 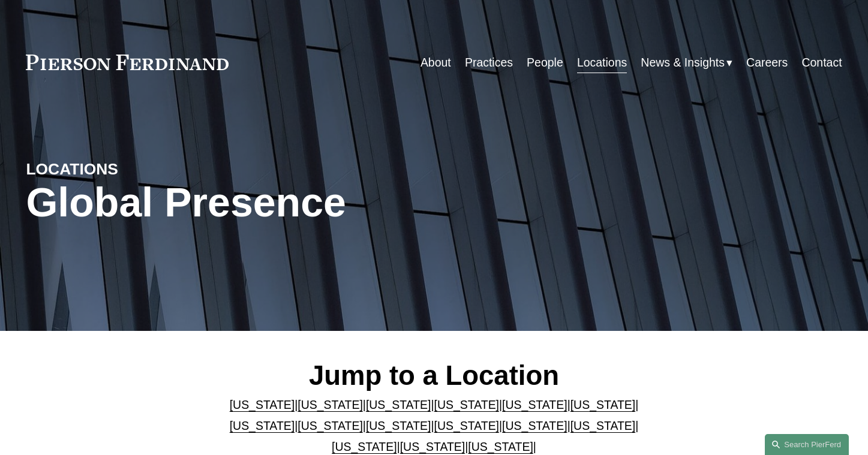 I want to click on span: News & Insights, so click(x=683, y=63).